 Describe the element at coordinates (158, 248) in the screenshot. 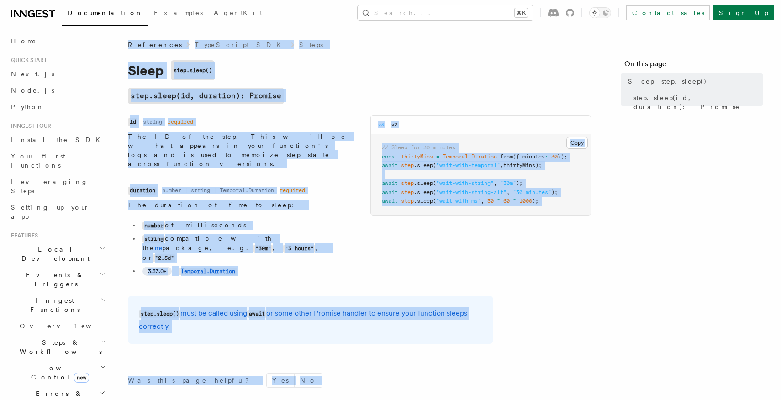

I see `a: ms` at that location.